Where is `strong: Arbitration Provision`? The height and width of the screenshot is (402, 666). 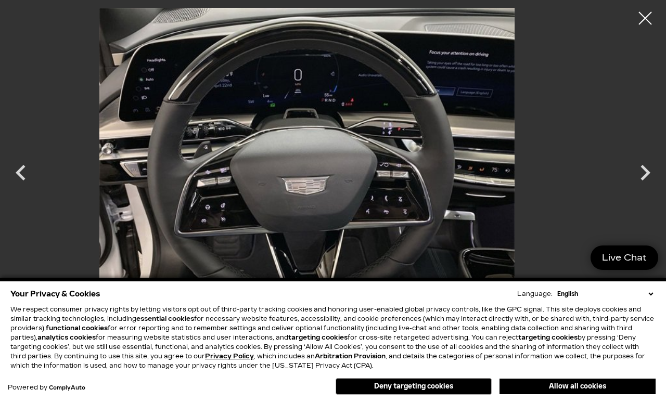
strong: Arbitration Provision is located at coordinates (350, 356).